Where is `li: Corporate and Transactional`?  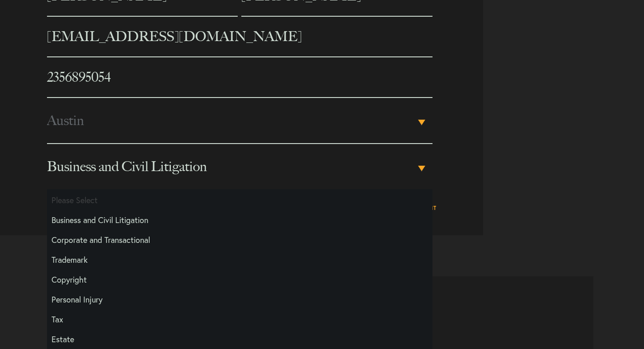
li: Corporate and Transactional is located at coordinates (239, 240).